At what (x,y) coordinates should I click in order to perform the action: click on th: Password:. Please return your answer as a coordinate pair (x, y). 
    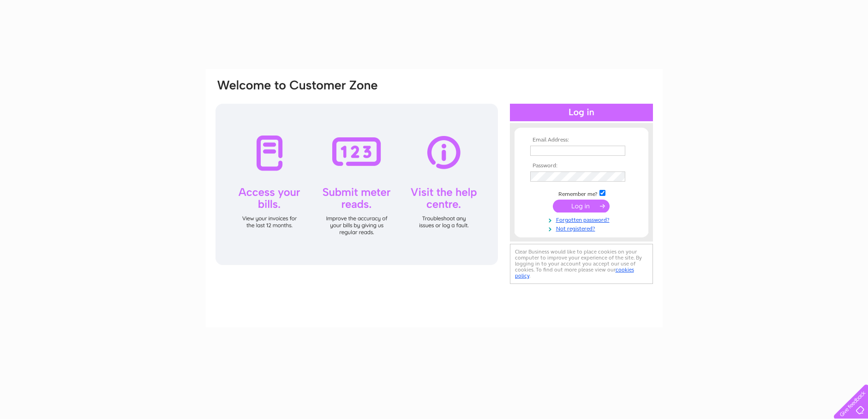
    Looking at the image, I should click on (581, 166).